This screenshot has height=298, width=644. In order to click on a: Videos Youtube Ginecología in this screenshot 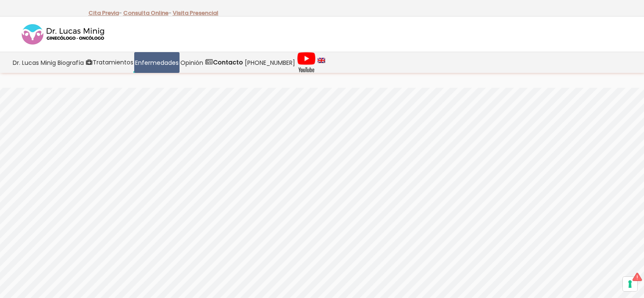, I will do `click(306, 62)`.